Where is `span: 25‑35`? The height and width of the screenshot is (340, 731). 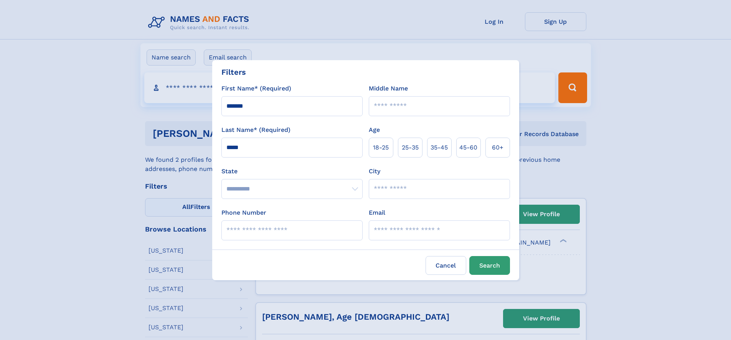 span: 25‑35 is located at coordinates (410, 148).